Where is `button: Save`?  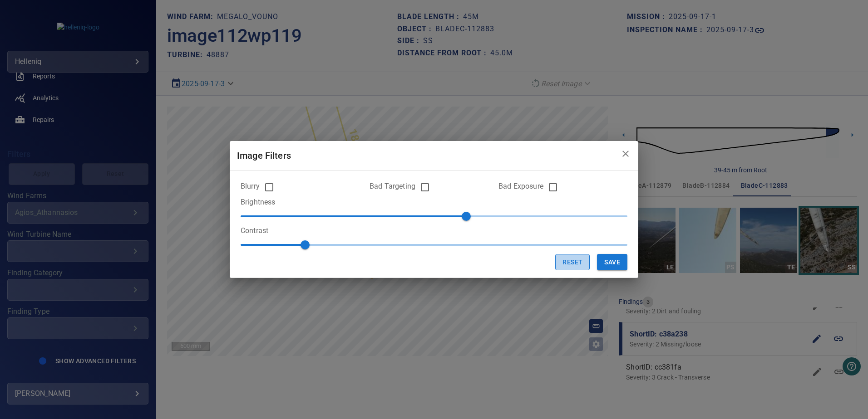
button: Save is located at coordinates (612, 262).